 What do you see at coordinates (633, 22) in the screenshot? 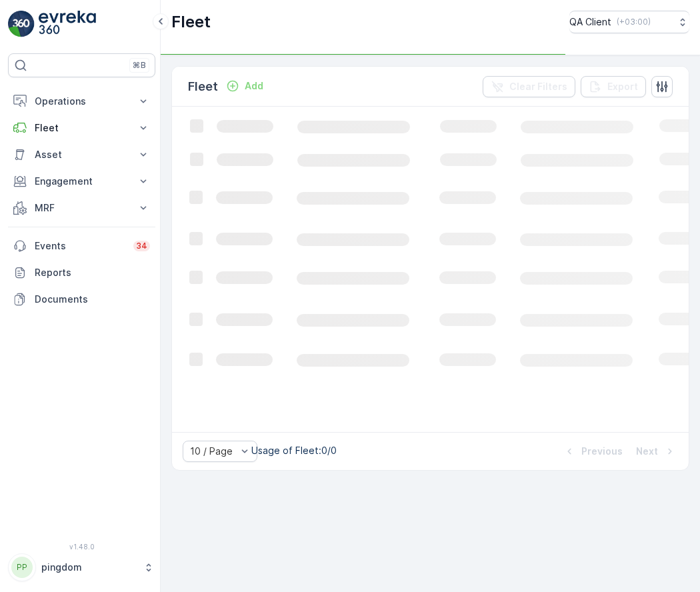
I see `p: ( +03:00 )` at bounding box center [633, 22].